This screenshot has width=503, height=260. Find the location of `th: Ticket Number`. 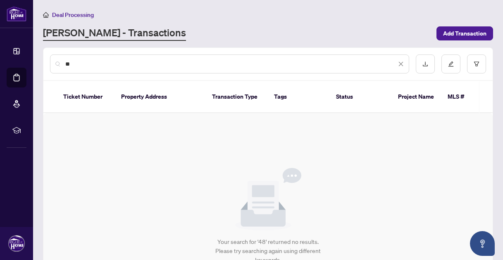

th: Ticket Number is located at coordinates (86, 97).